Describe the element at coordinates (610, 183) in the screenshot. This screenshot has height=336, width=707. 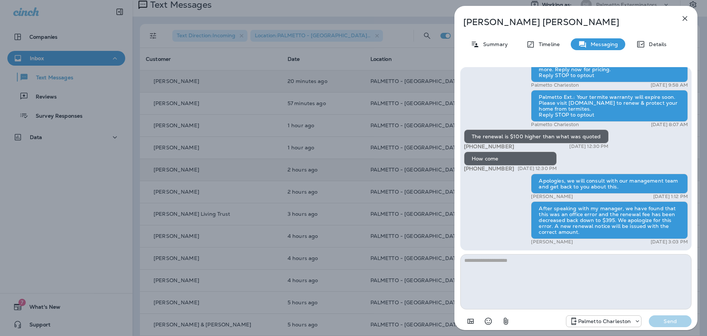
I see `div: Apologies, we will consult with our management team and get back to you about this.` at that location.